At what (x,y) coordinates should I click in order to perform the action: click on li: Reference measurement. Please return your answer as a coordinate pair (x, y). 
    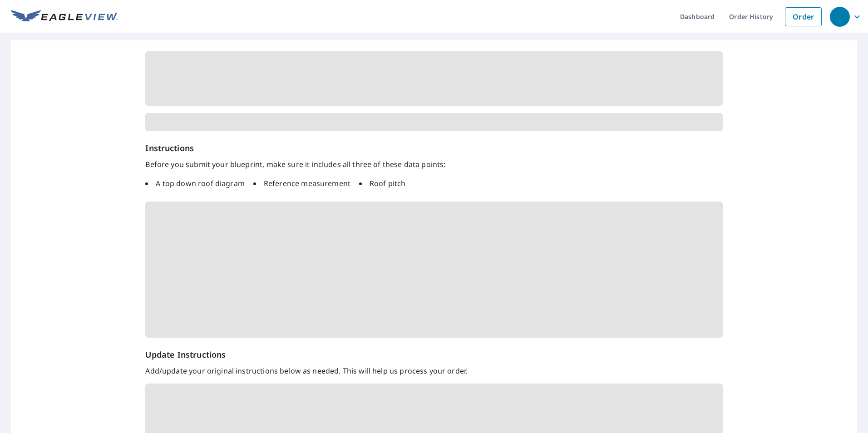
    Looking at the image, I should click on (302, 183).